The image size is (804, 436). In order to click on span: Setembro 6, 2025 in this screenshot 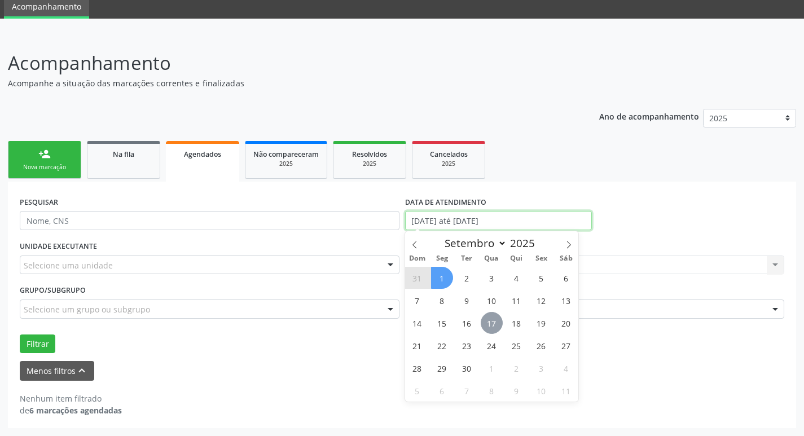, I will do `click(566, 278)`.